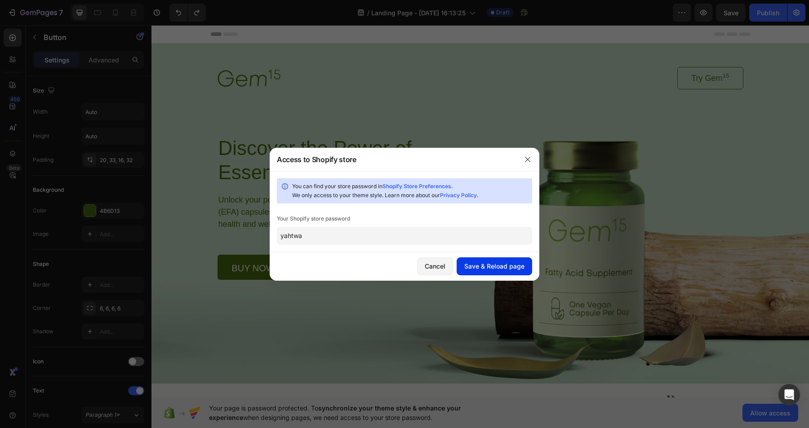 This screenshot has height=428, width=809. Describe the element at coordinates (180, 135) in the screenshot. I see `h1: Discover the Power of Essential Fatty Acids` at that location.